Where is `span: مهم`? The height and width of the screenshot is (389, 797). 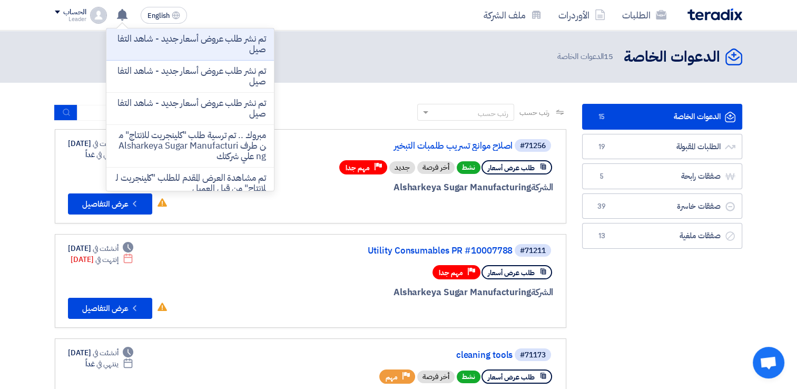 span: مهم is located at coordinates (391, 377).